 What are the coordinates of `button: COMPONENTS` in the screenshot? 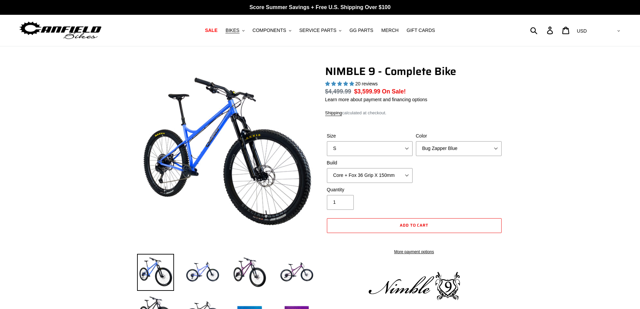 It's located at (272, 30).